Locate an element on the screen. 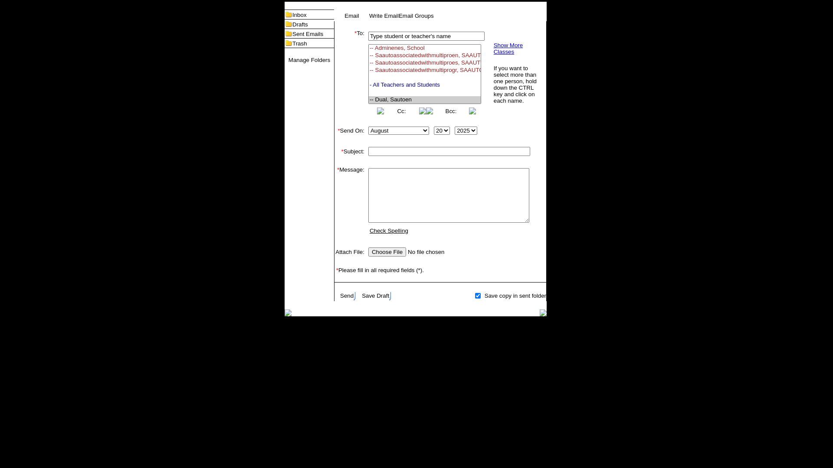  a: Send is located at coordinates (346, 296).